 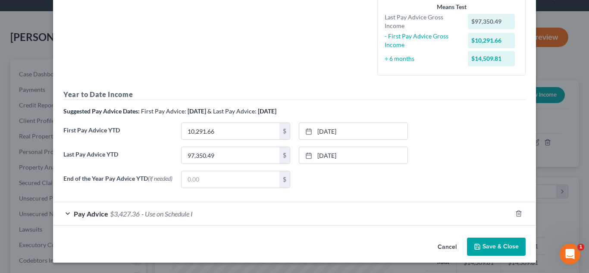 What do you see at coordinates (295, 94) in the screenshot?
I see `h5: Year to Date Income` at bounding box center [295, 94].